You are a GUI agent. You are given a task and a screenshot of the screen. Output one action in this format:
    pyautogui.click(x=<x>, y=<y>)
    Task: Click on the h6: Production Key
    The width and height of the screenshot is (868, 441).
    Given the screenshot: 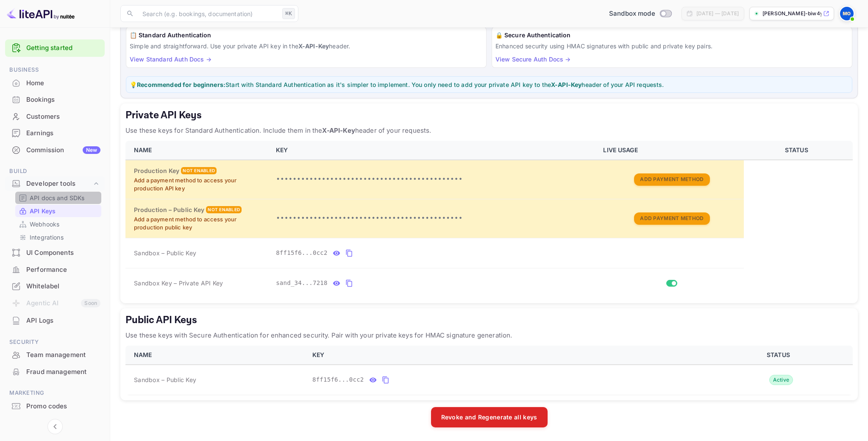 What is the action you would take?
    pyautogui.click(x=156, y=171)
    